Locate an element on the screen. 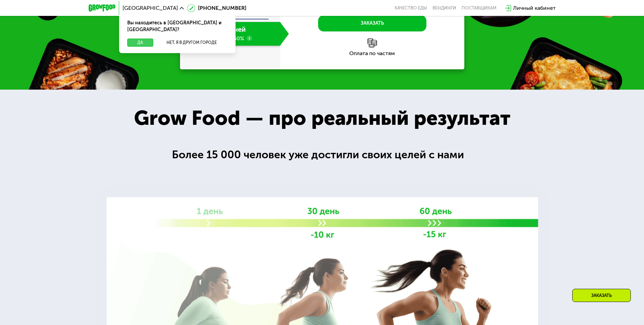 This screenshot has width=644, height=325. div: Более 15 000 человек уже достигли своих целей с нами is located at coordinates (322, 155).